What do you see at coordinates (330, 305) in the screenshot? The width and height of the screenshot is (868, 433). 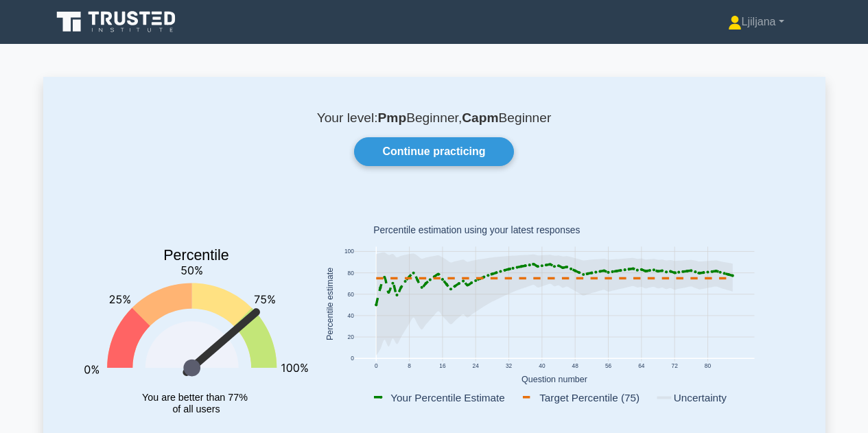 I see `text: Percentile estimate` at bounding box center [330, 305].